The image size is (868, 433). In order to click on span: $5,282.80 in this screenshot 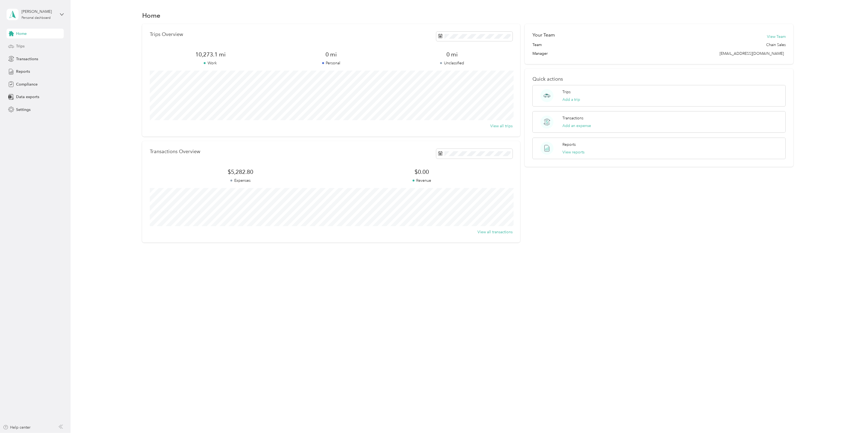, I will do `click(241, 172)`.